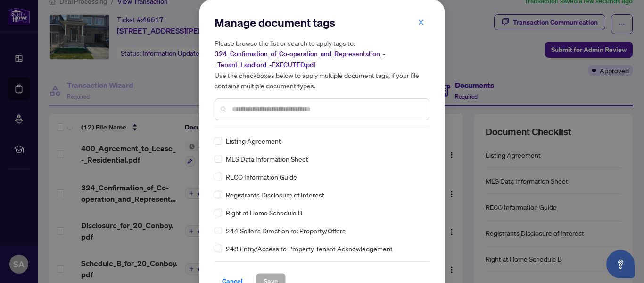 This screenshot has width=644, height=283. Describe the element at coordinates (421, 22) in the screenshot. I see `span: close` at that location.